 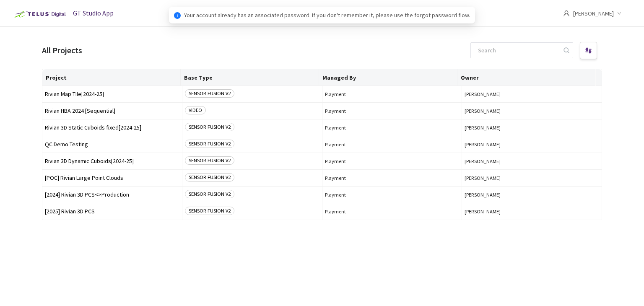 What do you see at coordinates (527, 77) in the screenshot?
I see `th: Owner` at bounding box center [527, 77].